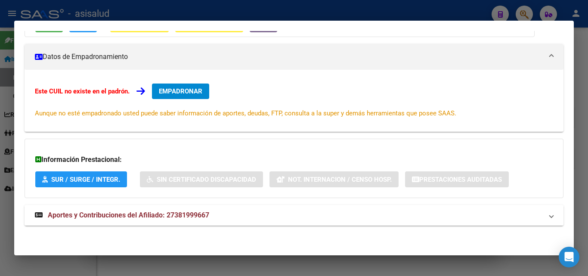  I want to click on span: SUR / SURGE / INTEGR., so click(86, 180).